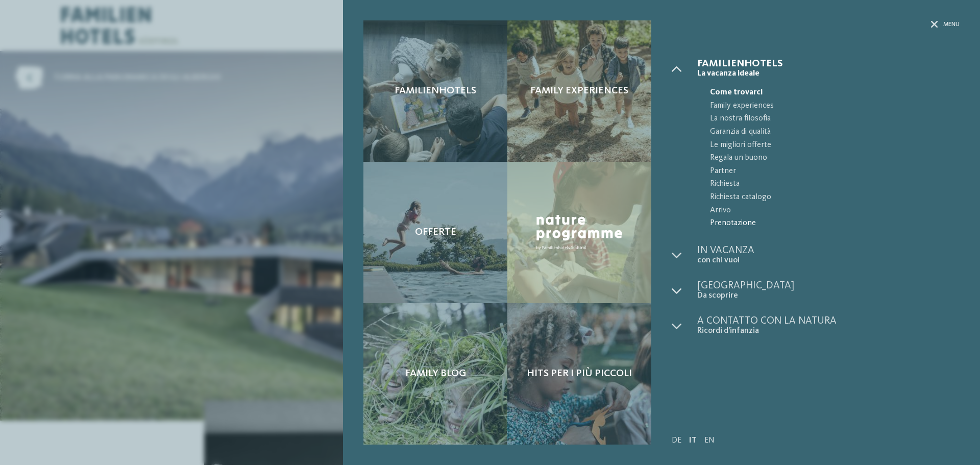 This screenshot has height=465, width=980. What do you see at coordinates (436, 232) in the screenshot?
I see `span: Offerte` at bounding box center [436, 232].